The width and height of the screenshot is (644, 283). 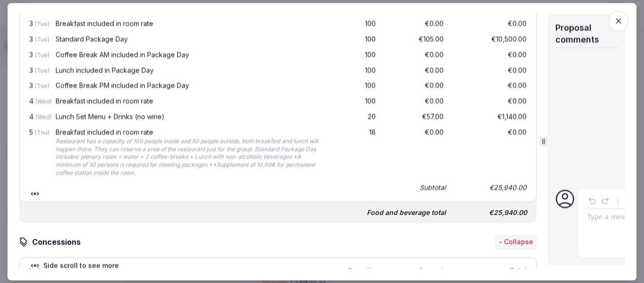 I want to click on div: €1,140.00, so click(x=491, y=117).